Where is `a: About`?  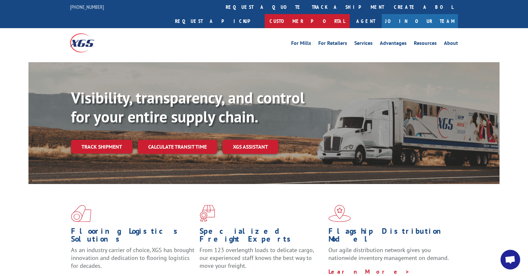
a: About is located at coordinates (450, 44).